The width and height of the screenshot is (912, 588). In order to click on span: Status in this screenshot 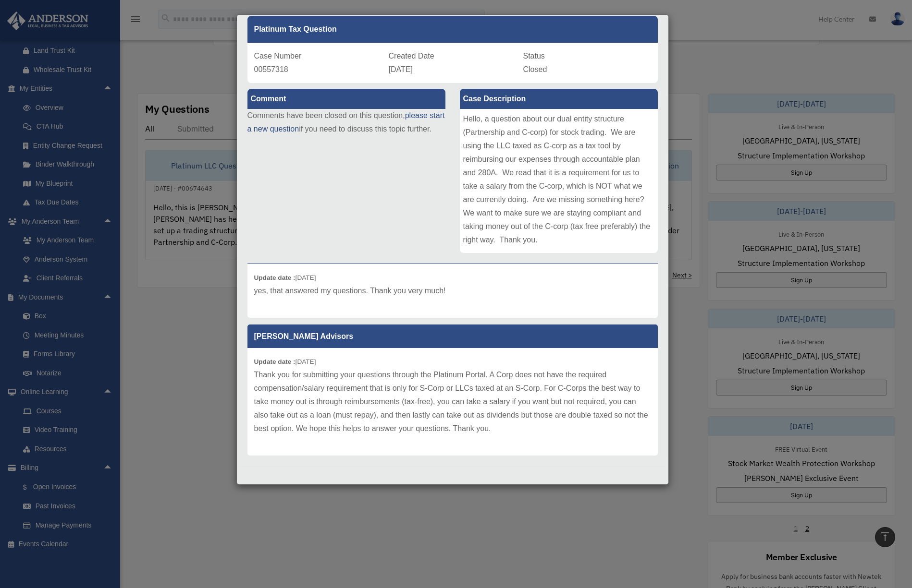, I will do `click(534, 56)`.